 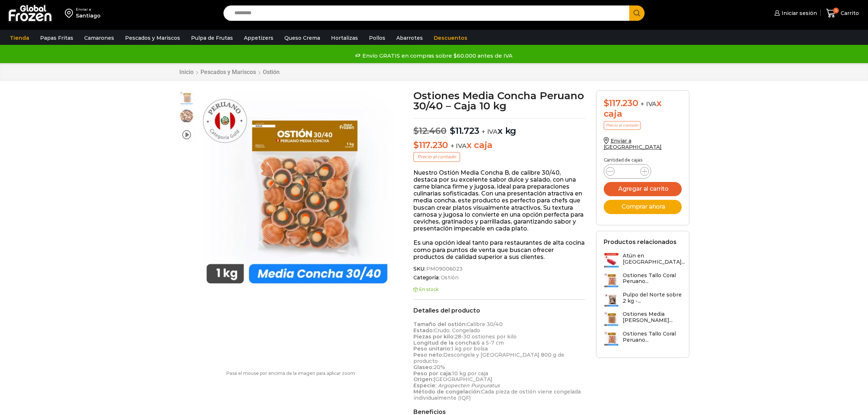 I want to click on a: Papas Fritas, so click(x=56, y=38).